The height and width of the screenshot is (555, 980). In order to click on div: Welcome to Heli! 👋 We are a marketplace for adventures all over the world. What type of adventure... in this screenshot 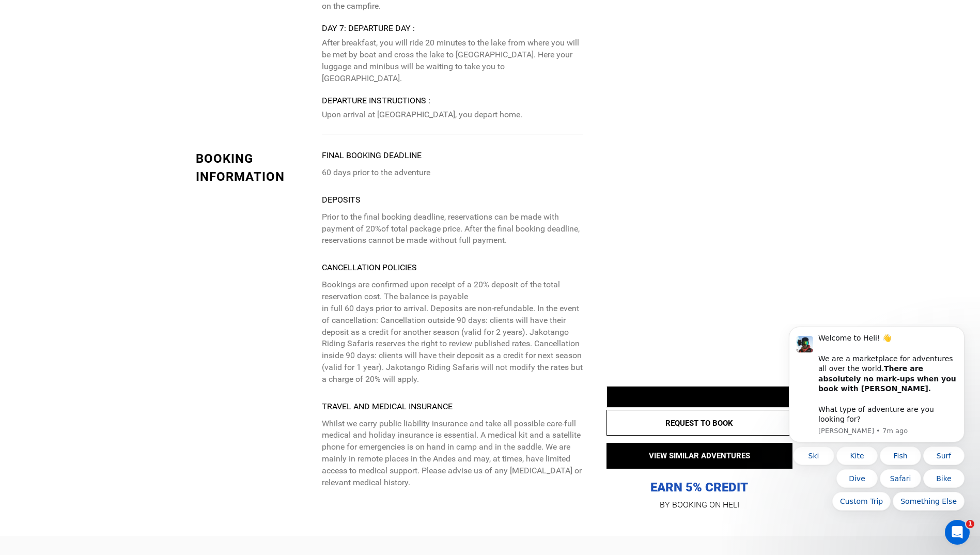, I will do `click(114, 55)`.